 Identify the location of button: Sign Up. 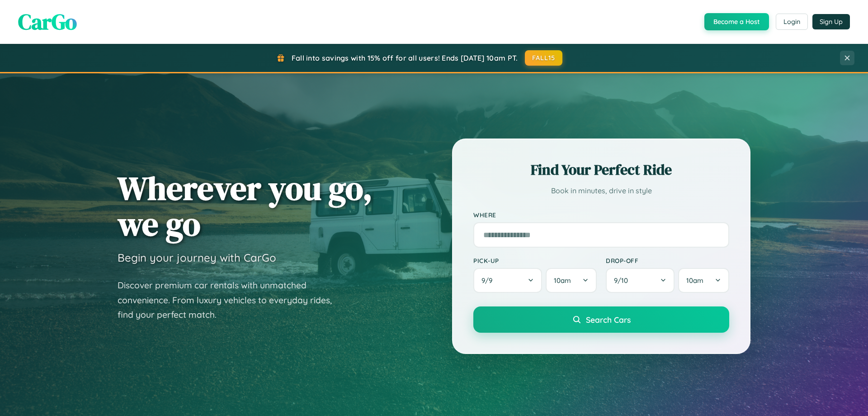
(831, 21).